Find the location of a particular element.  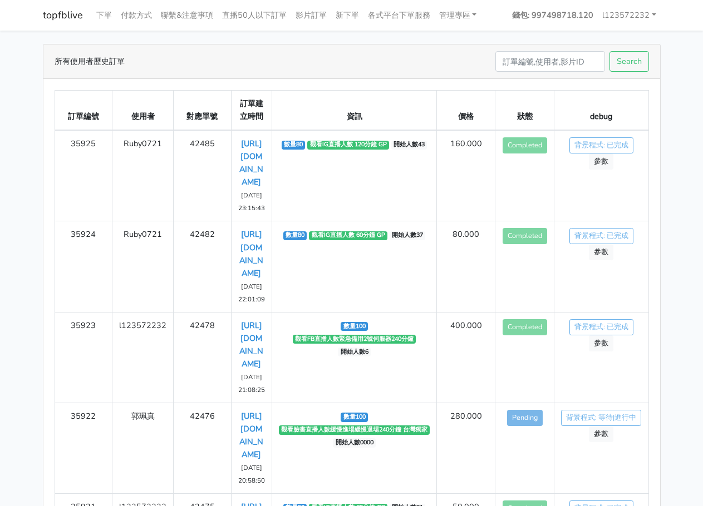

td: 80.000 is located at coordinates (466, 266).